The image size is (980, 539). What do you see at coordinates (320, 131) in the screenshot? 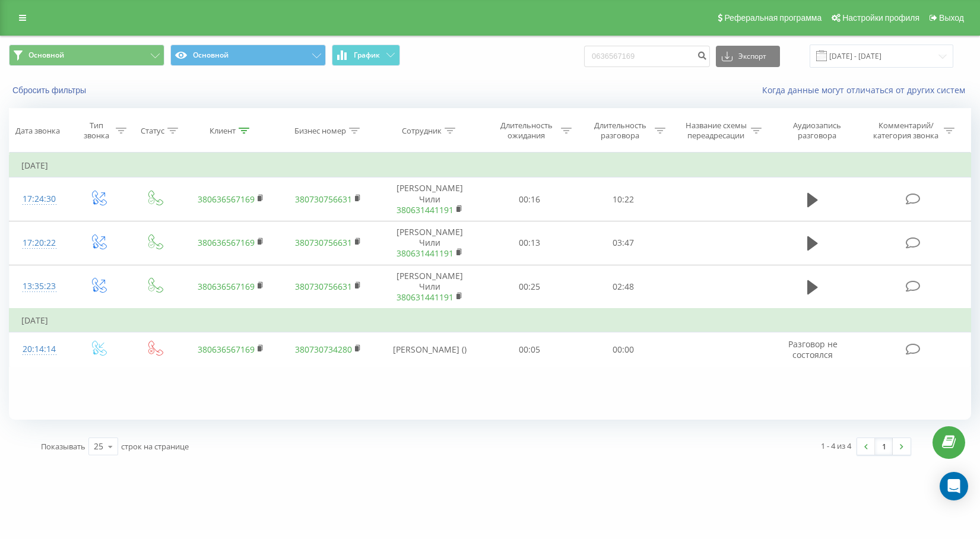
I see `div: Бизнес номер` at bounding box center [320, 131].